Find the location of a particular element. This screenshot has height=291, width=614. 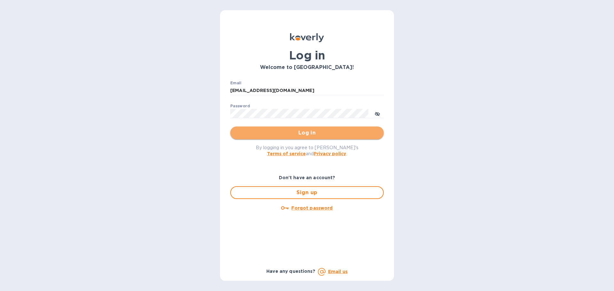

button: toggle password visibility is located at coordinates (378, 114).